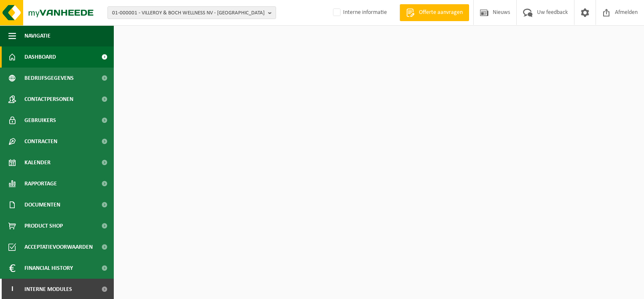 This screenshot has width=644, height=299. Describe the element at coordinates (41, 141) in the screenshot. I see `span: Contracten` at that location.